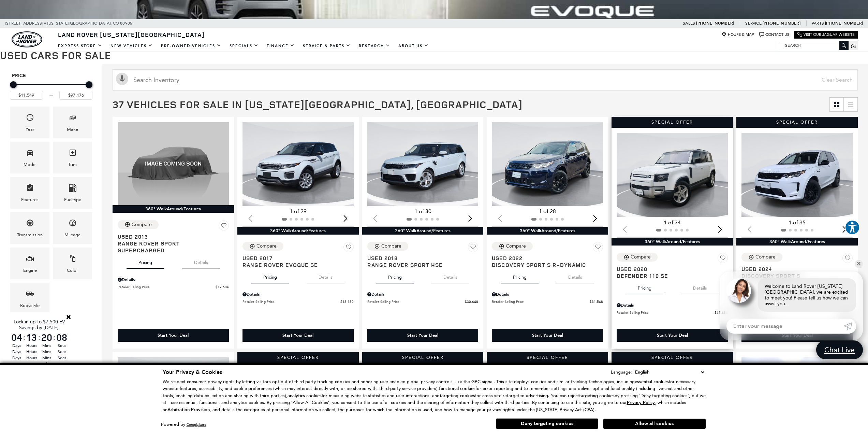 This screenshot has height=434, width=868. Describe the element at coordinates (295, 258) in the screenshot. I see `span: Used 2017` at that location.